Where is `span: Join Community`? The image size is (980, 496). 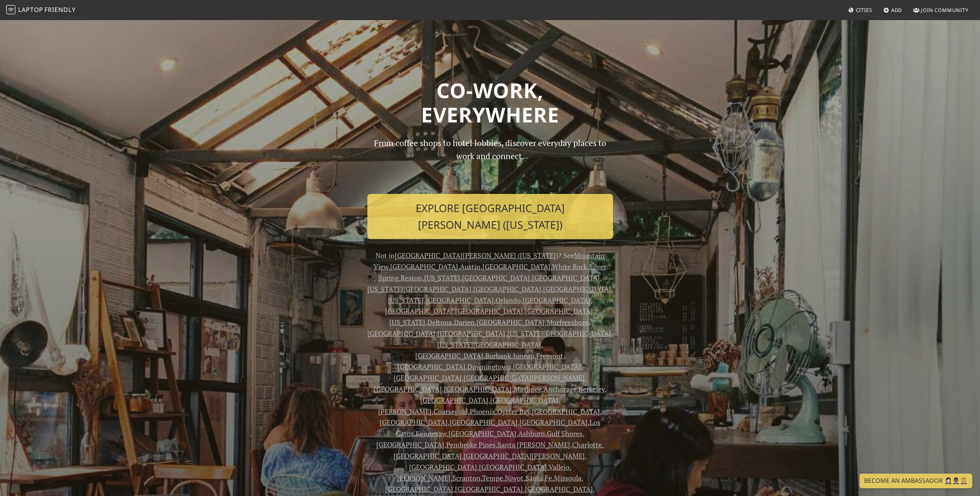 span: Join Community is located at coordinates (944, 10).